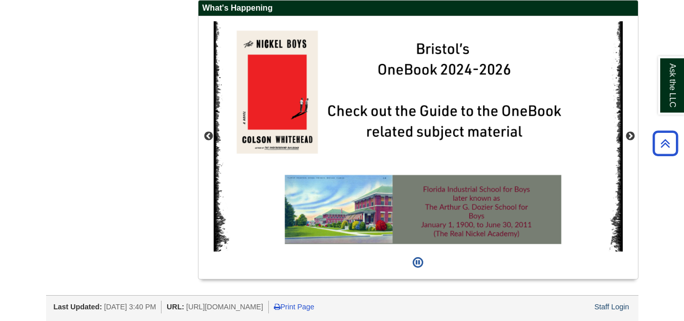  I want to click on a: Print Page, so click(294, 306).